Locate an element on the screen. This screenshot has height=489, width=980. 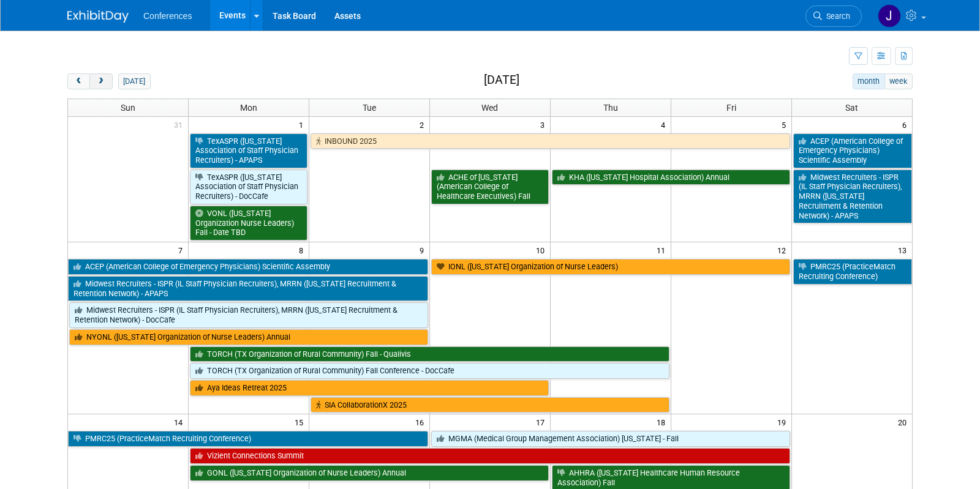
span: 31 is located at coordinates (180, 124).